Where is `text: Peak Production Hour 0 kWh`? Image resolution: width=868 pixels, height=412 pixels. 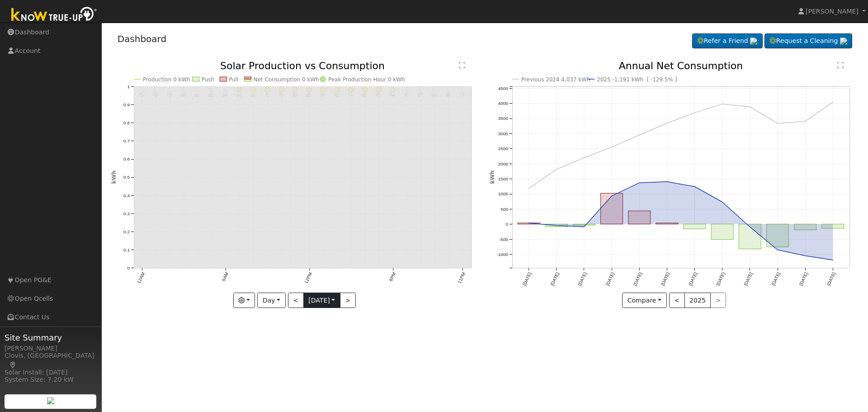
text: Peak Production Hour 0 kWh is located at coordinates (367, 79).